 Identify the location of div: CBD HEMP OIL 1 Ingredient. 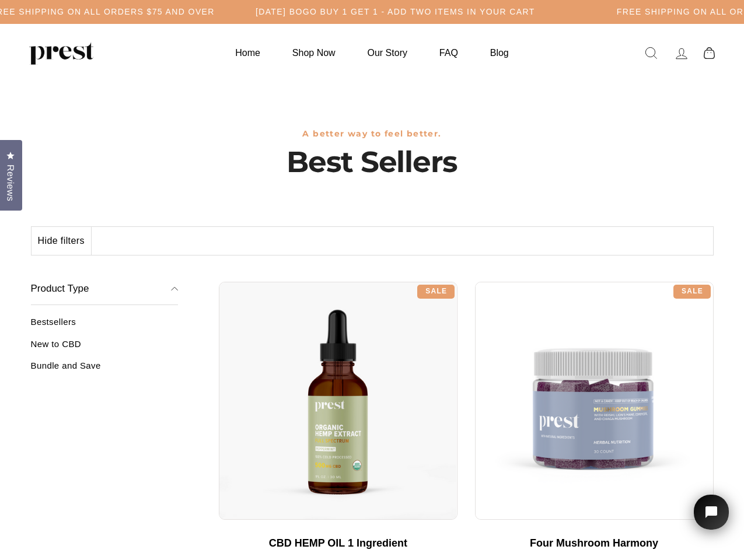
(338, 543).